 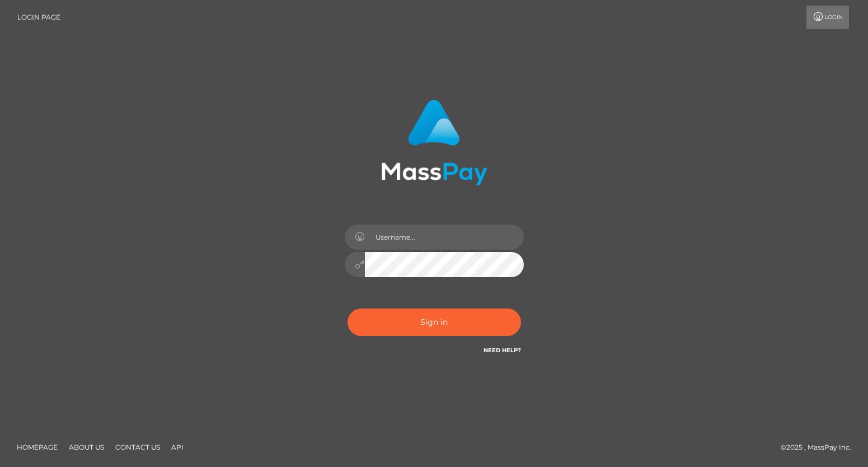 I want to click on a: Contact Us, so click(x=138, y=447).